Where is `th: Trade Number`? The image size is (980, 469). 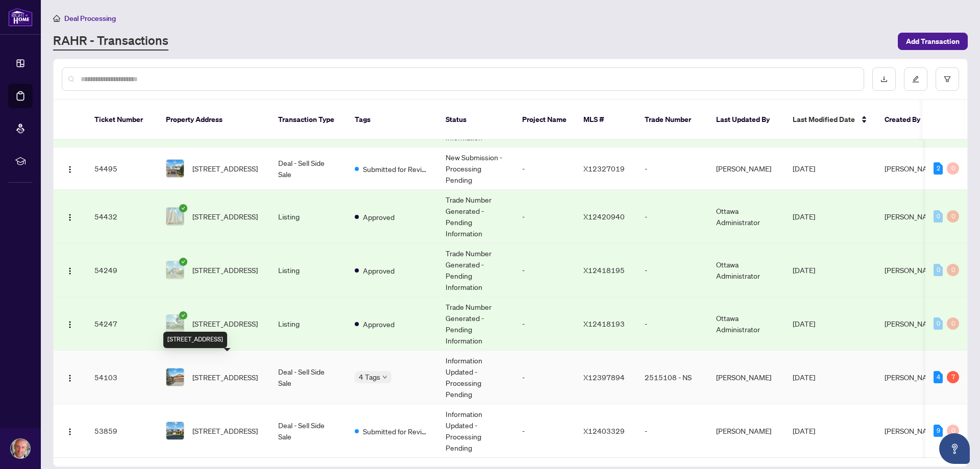 th: Trade Number is located at coordinates (672, 120).